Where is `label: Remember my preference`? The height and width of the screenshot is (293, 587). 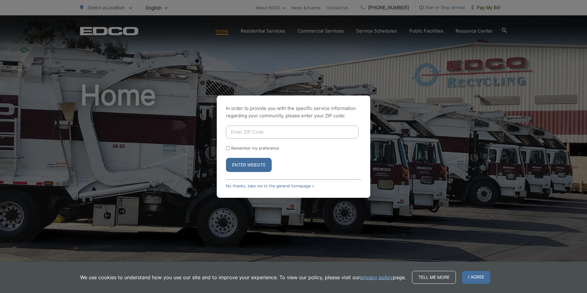
label: Remember my preference is located at coordinates (255, 148).